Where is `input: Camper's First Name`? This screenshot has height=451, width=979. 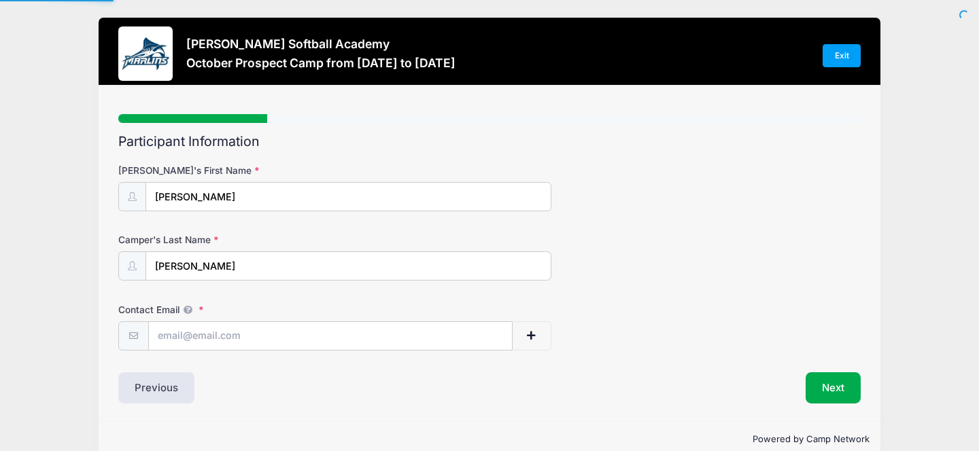
input: Camper's First Name is located at coordinates (348, 196).